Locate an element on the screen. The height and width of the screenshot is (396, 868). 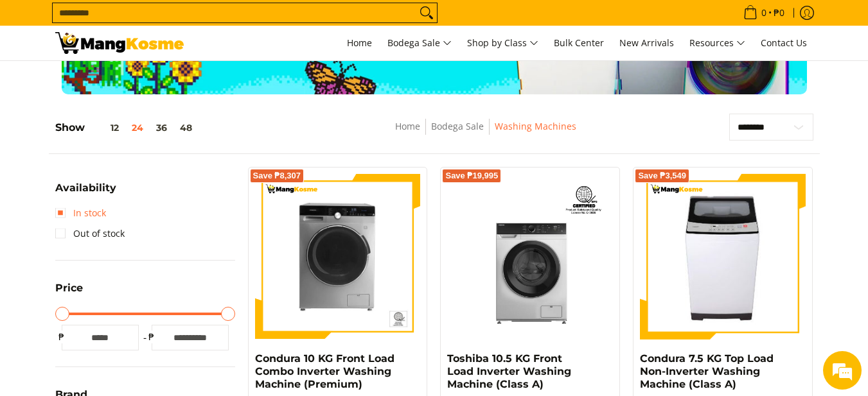
span: We are offline. Please leave us a message. is located at coordinates (125, 182).